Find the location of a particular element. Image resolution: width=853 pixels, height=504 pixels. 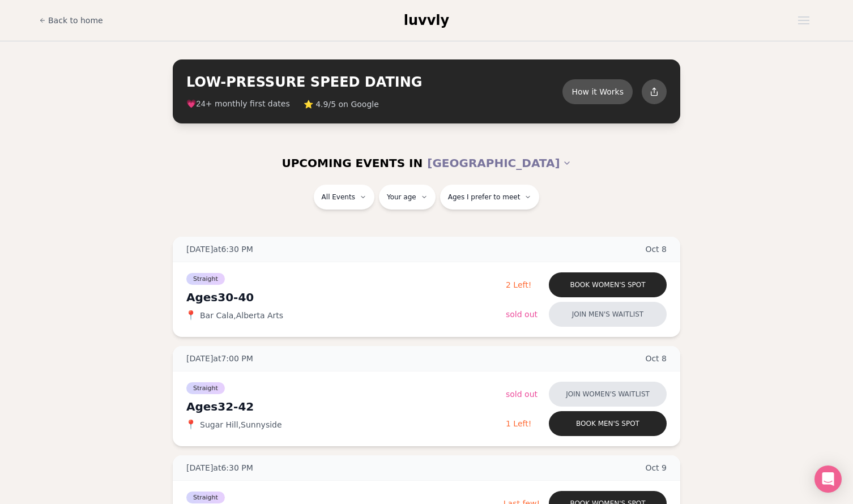

button: Your age is located at coordinates (407, 197).